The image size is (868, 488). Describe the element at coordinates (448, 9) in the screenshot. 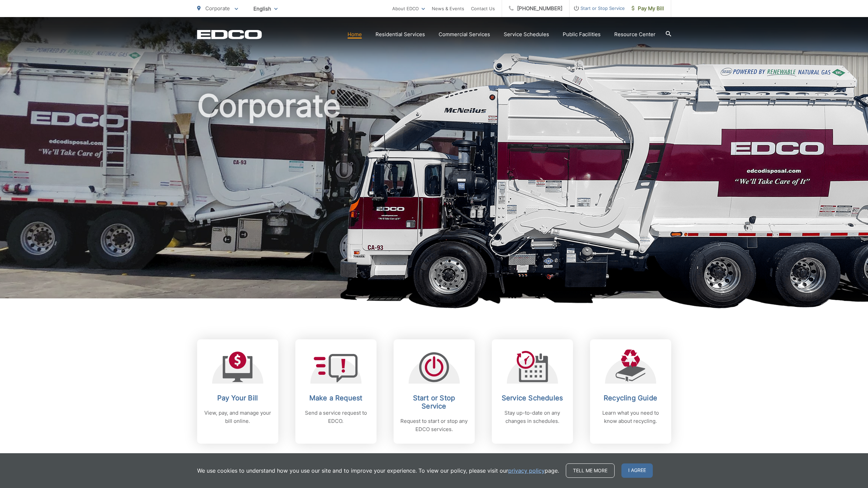

I see `a: News & Events` at that location.